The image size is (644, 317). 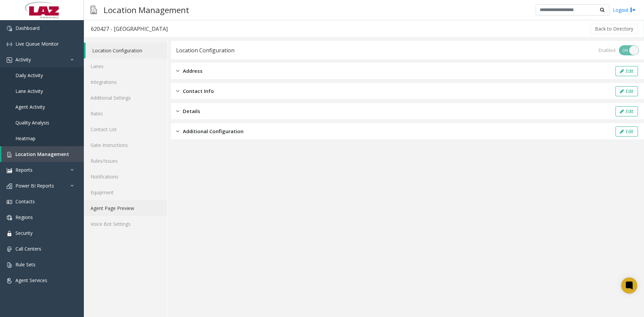 What do you see at coordinates (31, 280) in the screenshot?
I see `span: Agent Services` at bounding box center [31, 280].